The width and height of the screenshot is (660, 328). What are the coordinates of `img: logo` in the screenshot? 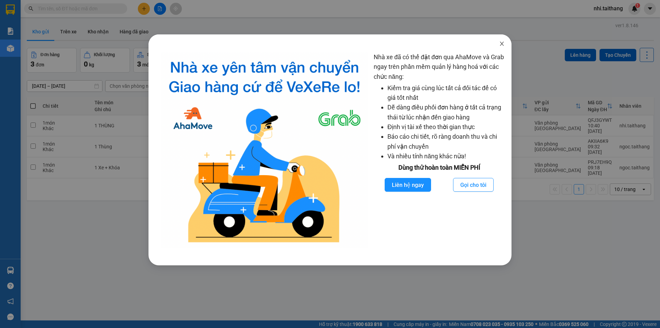 It's located at (264, 150).